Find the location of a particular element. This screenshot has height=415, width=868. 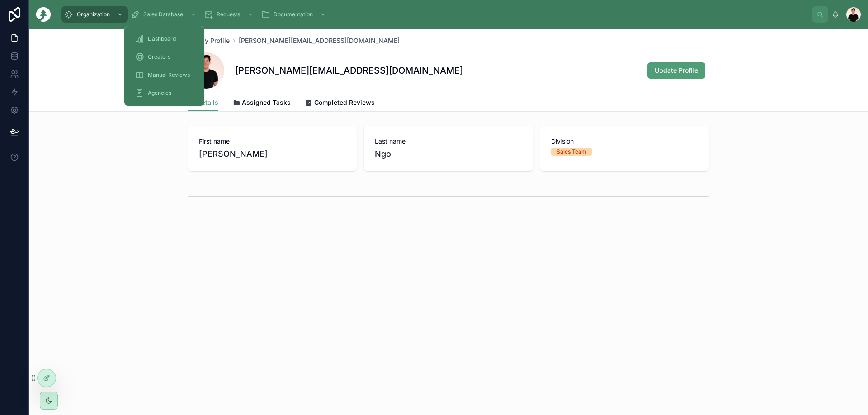

span: Creators is located at coordinates (159, 57).